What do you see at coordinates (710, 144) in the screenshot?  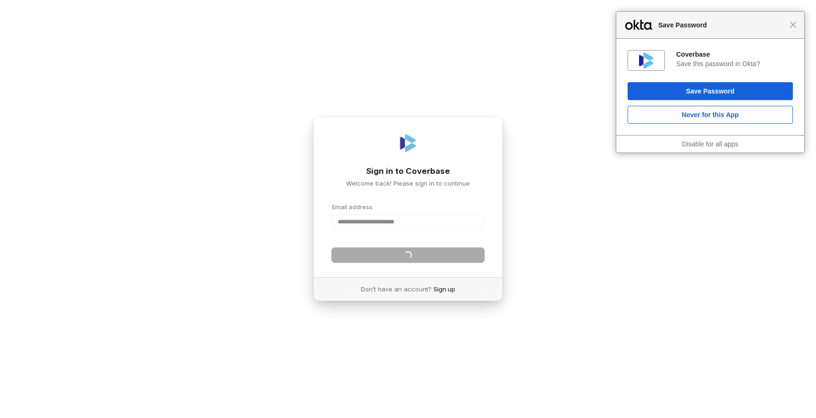 I see `a: Disable for all apps` at bounding box center [710, 144].